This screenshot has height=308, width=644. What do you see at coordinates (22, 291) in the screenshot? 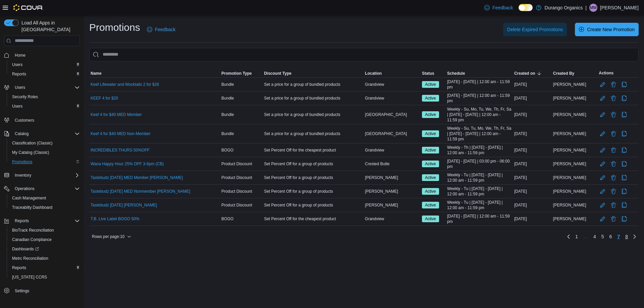
I see `a: Settings` at bounding box center [22, 291].